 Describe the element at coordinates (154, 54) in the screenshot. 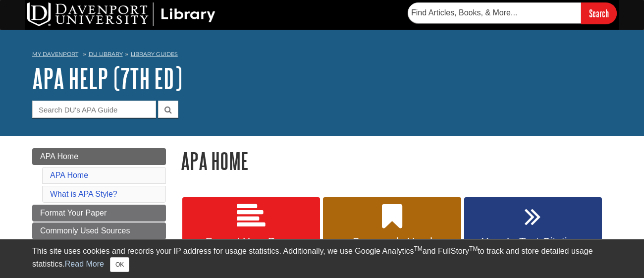

I see `a: Library Guides` at that location.